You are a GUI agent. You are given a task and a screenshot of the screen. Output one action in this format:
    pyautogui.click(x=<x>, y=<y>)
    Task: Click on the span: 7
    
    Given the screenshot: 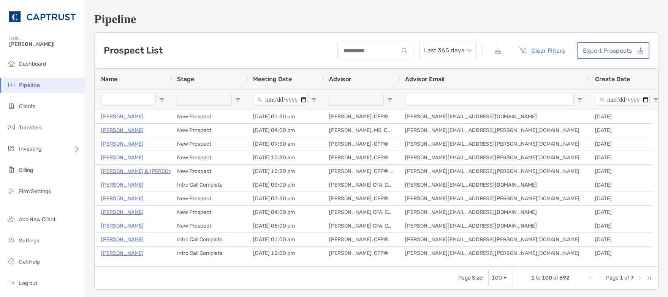 What is the action you would take?
    pyautogui.click(x=632, y=278)
    